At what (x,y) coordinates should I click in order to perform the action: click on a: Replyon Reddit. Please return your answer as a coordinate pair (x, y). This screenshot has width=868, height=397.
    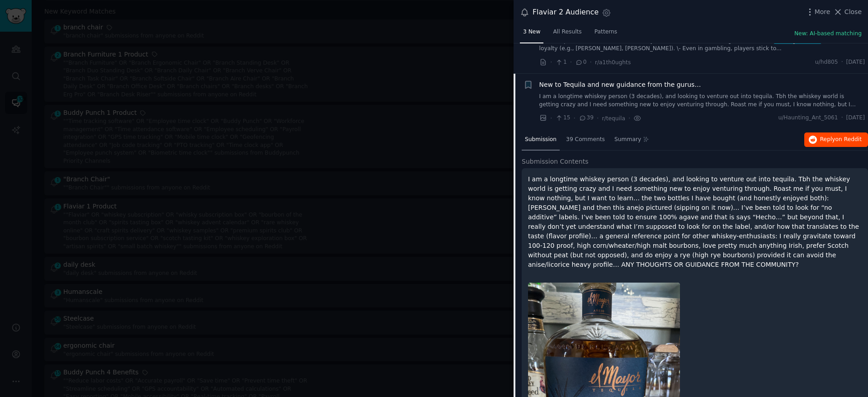
    Looking at the image, I should click on (836, 140).